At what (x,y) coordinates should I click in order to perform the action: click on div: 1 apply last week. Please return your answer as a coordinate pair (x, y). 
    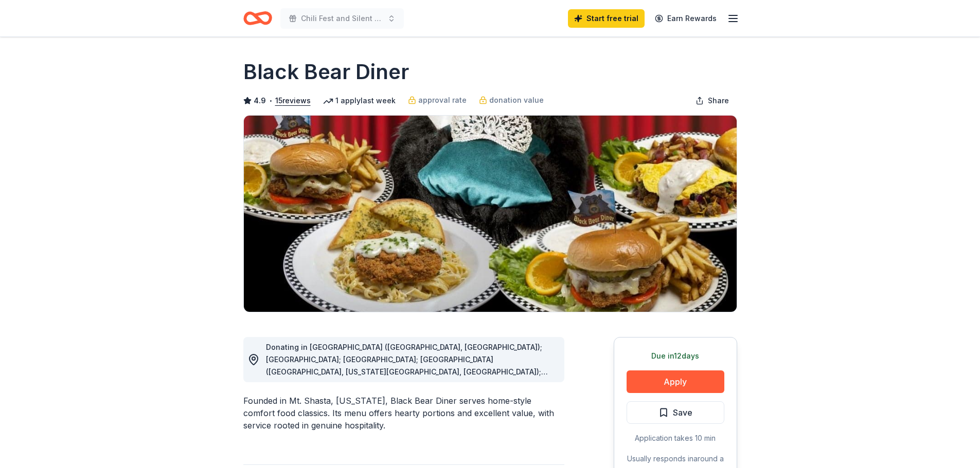
    Looking at the image, I should click on (359, 101).